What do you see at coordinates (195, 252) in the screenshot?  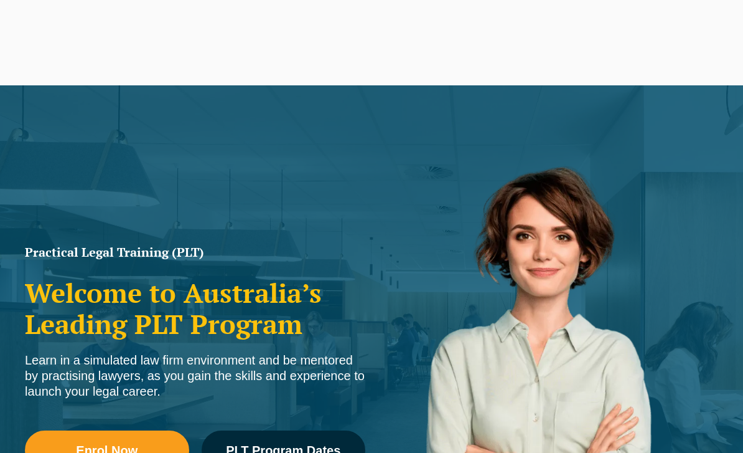 I see `h1: Practical Legal Training (PLT)` at bounding box center [195, 252].